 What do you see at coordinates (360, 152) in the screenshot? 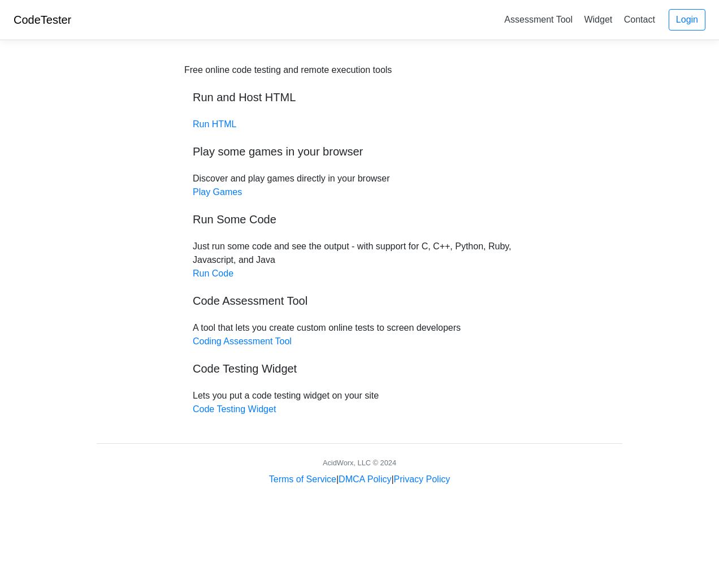
I see `h5: Play some games in your browser` at bounding box center [360, 152].